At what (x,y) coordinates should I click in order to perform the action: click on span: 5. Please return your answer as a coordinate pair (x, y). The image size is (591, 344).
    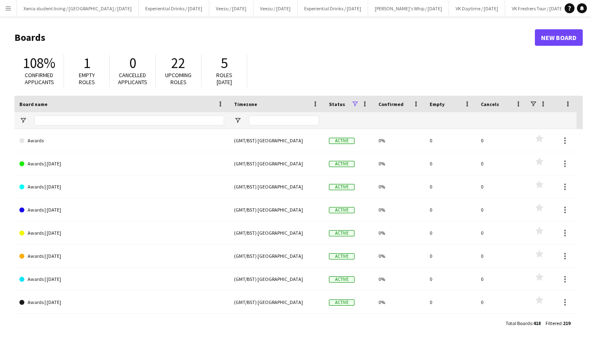
    Looking at the image, I should click on (224, 63).